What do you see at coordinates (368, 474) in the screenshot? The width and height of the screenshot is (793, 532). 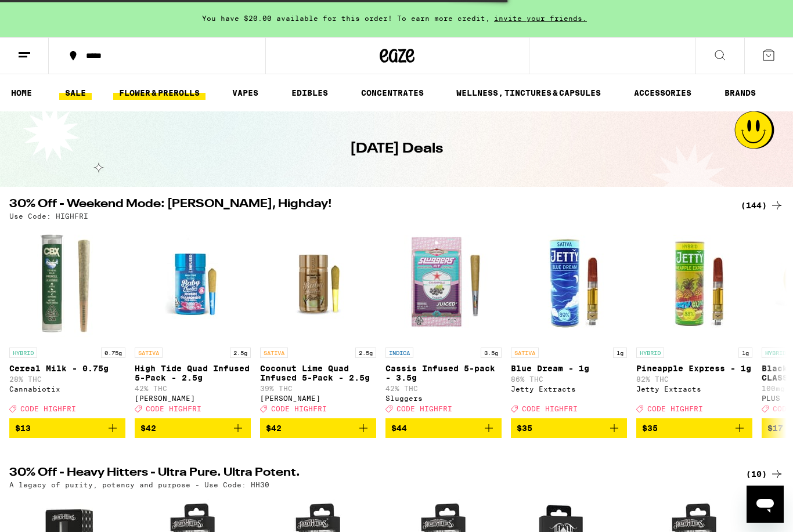 I see `h2: 30% Off - Heavy Hitters - Ultra Pure. Ultra Potent.` at bounding box center [368, 474].